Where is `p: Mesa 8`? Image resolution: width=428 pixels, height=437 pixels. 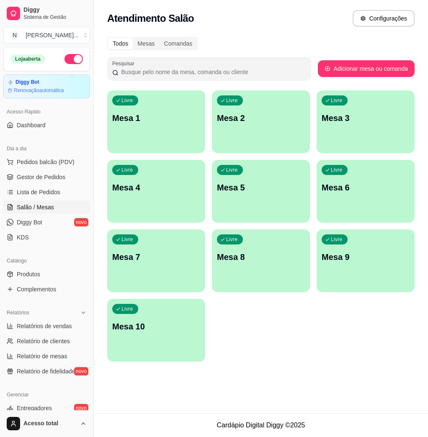
p: Mesa 8 is located at coordinates (261, 257).